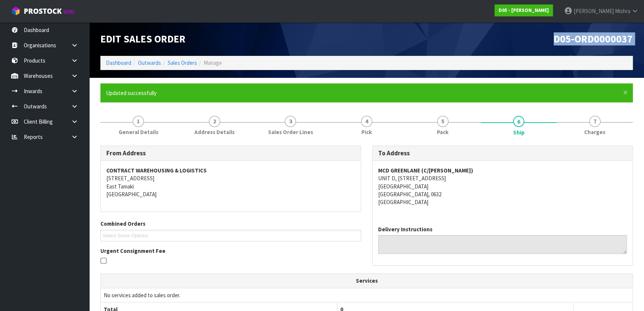 Image resolution: width=644 pixels, height=311 pixels. I want to click on th: Services, so click(367, 281).